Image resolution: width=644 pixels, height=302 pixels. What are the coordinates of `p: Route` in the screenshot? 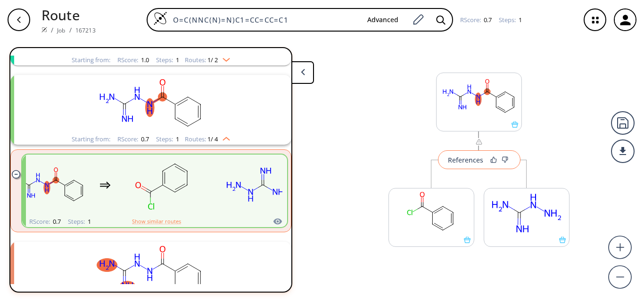 It's located at (69, 14).